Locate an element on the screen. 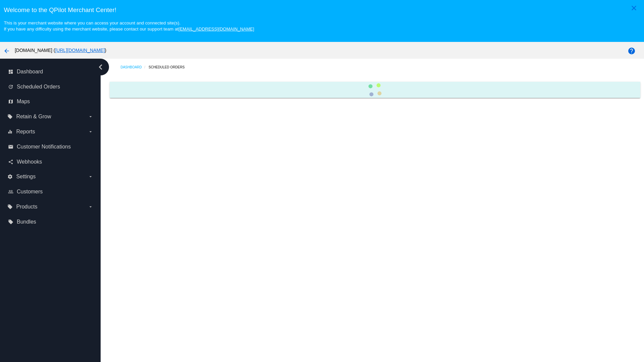 Image resolution: width=644 pixels, height=362 pixels. a: update Scheduled Orders is located at coordinates (50, 86).